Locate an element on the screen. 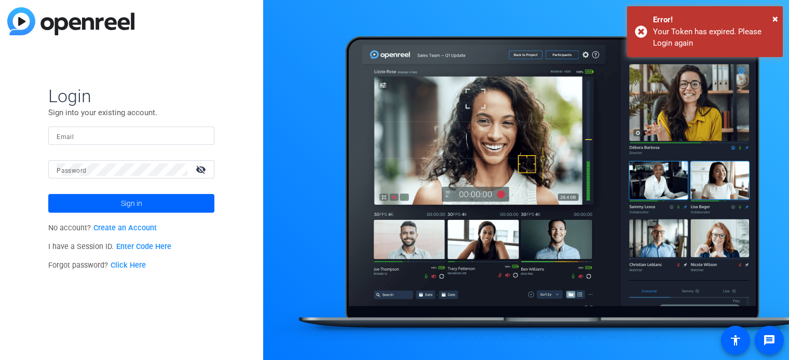  mat-label: Password is located at coordinates (71, 171).